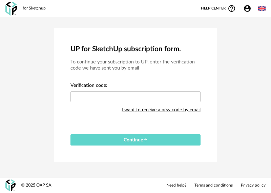 The image size is (271, 193). I want to click on a: Need help?, so click(176, 186).